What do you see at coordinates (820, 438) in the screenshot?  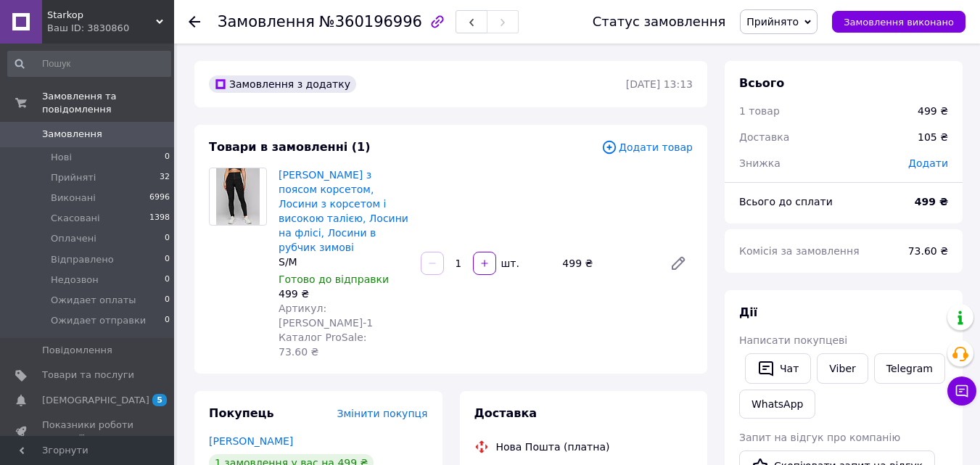 I see `span: Запит на відгук про компанію` at bounding box center [820, 438].